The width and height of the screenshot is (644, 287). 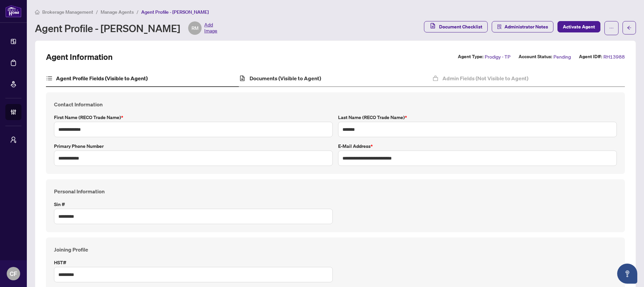 What do you see at coordinates (629, 28) in the screenshot?
I see `span: arrow-left` at bounding box center [629, 28].